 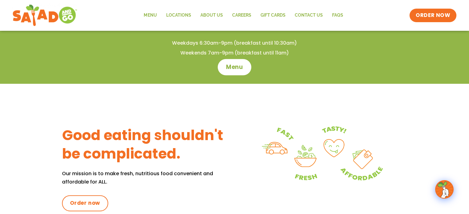 What do you see at coordinates (234, 43) in the screenshot?
I see `h4: Weekdays 6:30am-9pm (breakfast until 10:30am)` at bounding box center [234, 43].